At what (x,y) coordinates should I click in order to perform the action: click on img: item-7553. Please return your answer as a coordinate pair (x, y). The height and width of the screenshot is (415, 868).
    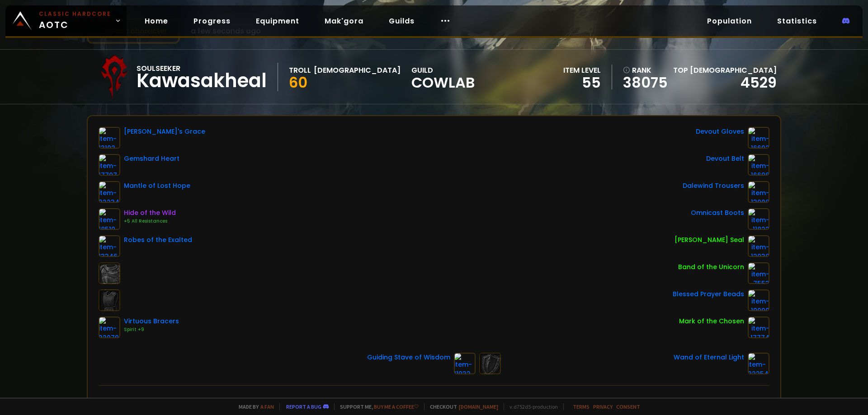
    Looking at the image, I should click on (759, 273).